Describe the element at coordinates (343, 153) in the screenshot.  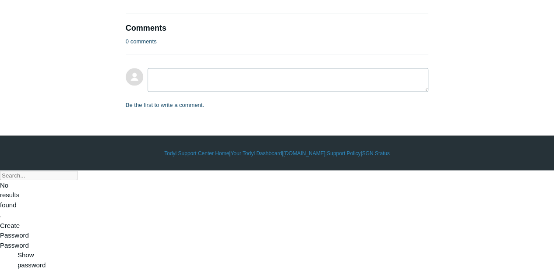
I see `a: Support Policy` at that location.